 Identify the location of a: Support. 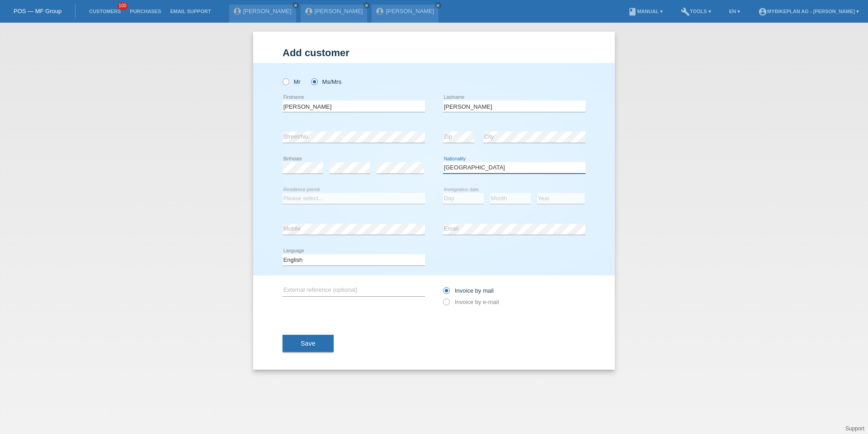
(855, 428).